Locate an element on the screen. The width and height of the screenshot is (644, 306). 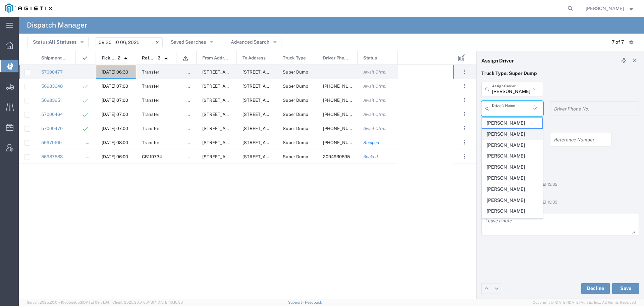
span: 2094930595 is located at coordinates (336, 157).